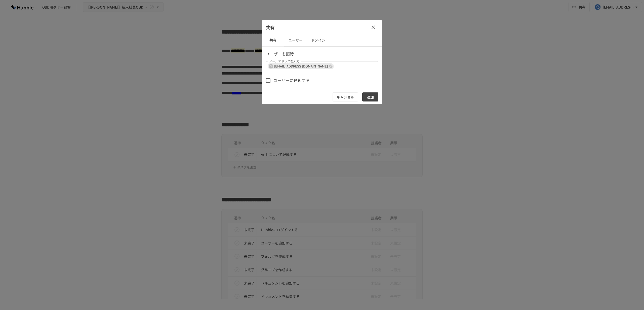 The width and height of the screenshot is (644, 310). Describe the element at coordinates (292, 81) in the screenshot. I see `span: ユーザーに通知する` at that location.